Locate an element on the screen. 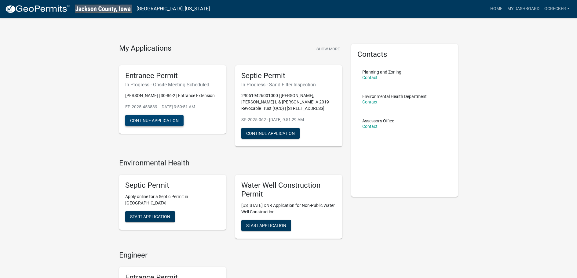 This screenshot has width=577, height=278. h5: Contacts is located at coordinates (405, 54).